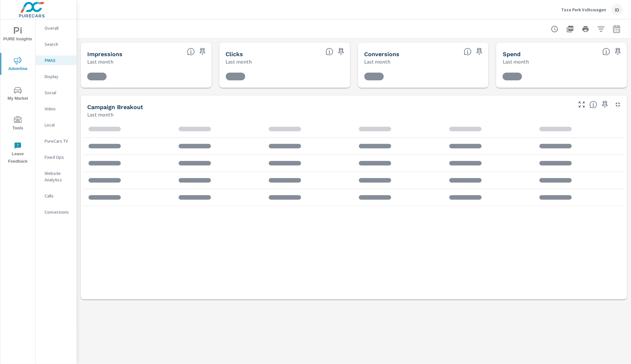 The width and height of the screenshot is (631, 364). What do you see at coordinates (18, 65) in the screenshot?
I see `span: Advertise` at bounding box center [18, 65].